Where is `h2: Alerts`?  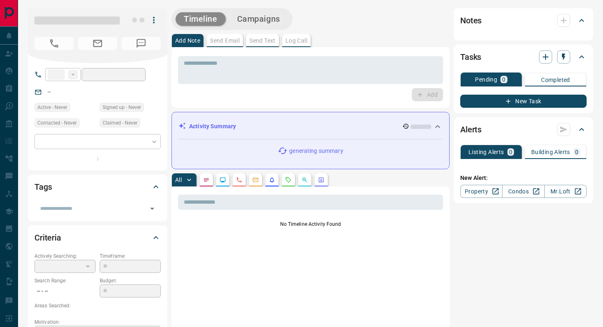
h2: Alerts is located at coordinates (471, 130).